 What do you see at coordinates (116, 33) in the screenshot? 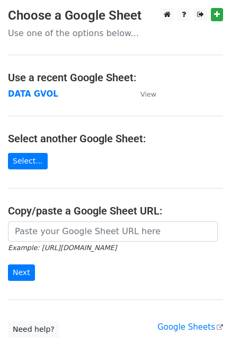
I see `p: Use one of the options below...` at bounding box center [116, 33].